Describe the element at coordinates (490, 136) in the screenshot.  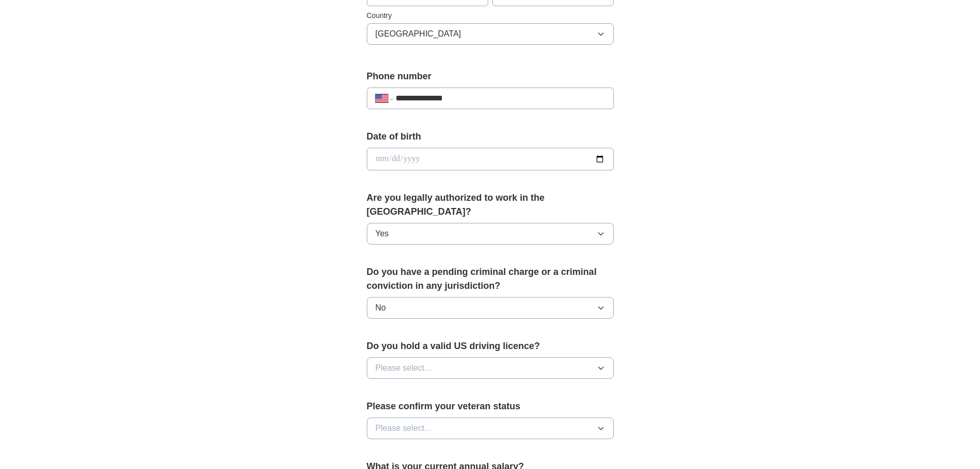
I see `label: Date of birth` at that location.